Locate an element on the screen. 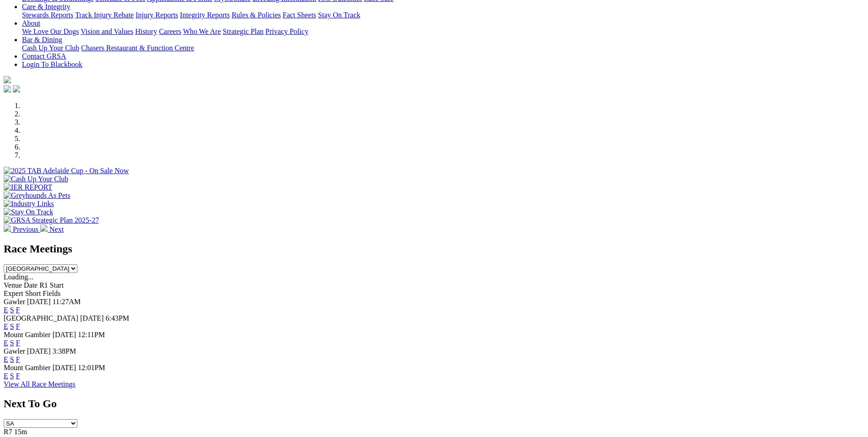 Image resolution: width=868 pixels, height=437 pixels. span: 3:38PM is located at coordinates (65, 351).